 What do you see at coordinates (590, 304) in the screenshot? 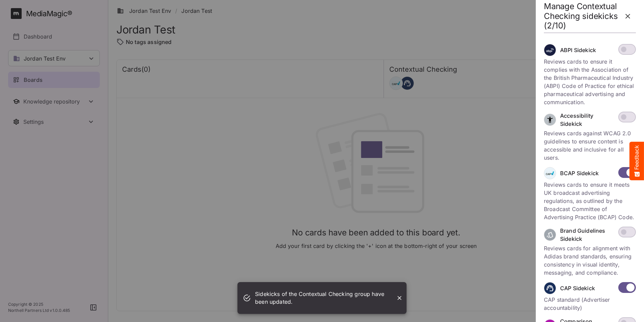
I see `p: CAP standard (Advertiser accountability)` at bounding box center [590, 304].